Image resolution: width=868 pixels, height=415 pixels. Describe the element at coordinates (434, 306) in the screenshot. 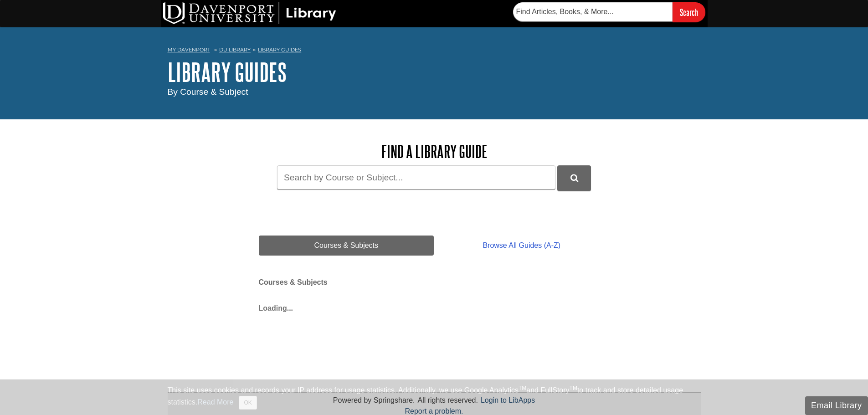

I see `div: Loading...` at that location.